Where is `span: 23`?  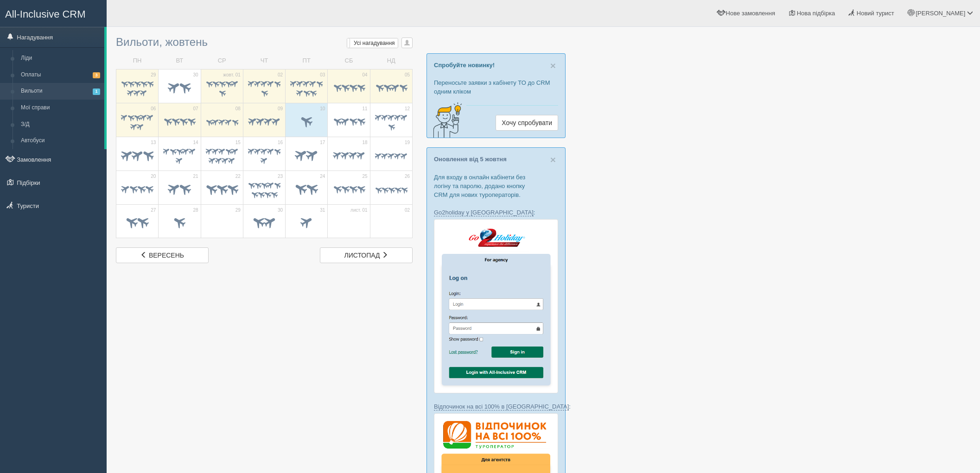 span: 23 is located at coordinates (280, 177).